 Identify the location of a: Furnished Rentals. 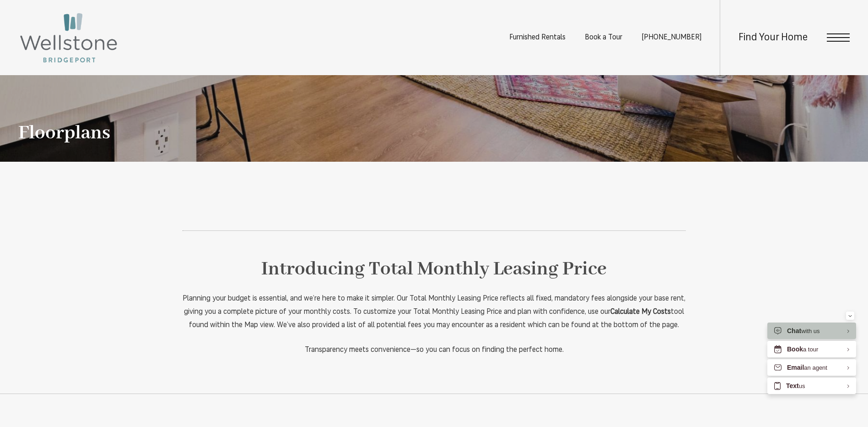
(538, 38).